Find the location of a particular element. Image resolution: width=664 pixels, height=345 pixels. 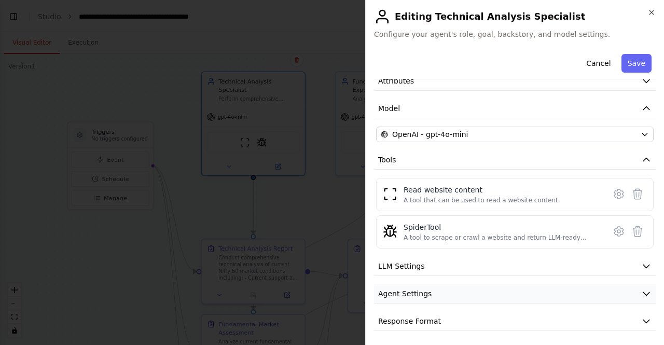

span: Response Format is located at coordinates (409, 321).